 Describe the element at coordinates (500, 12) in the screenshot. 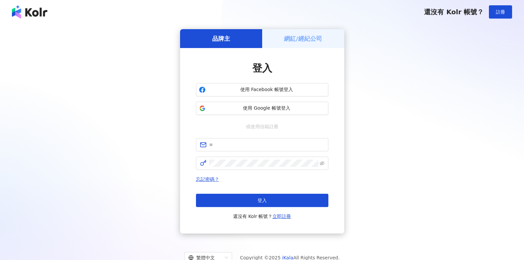

I see `button: 註冊` at that location.